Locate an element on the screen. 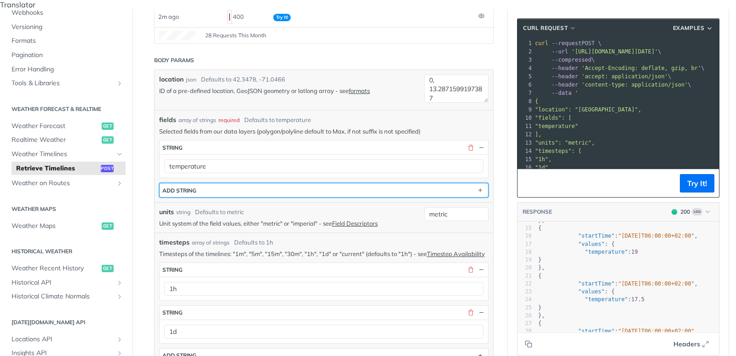 The image size is (736, 356). button: Copy to clipboard is located at coordinates (529, 183).